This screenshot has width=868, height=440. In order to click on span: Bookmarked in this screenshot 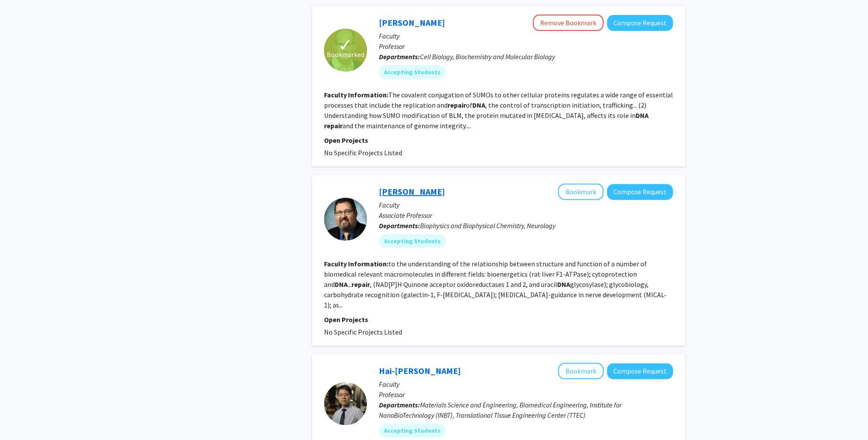, I will do `click(345, 54)`.